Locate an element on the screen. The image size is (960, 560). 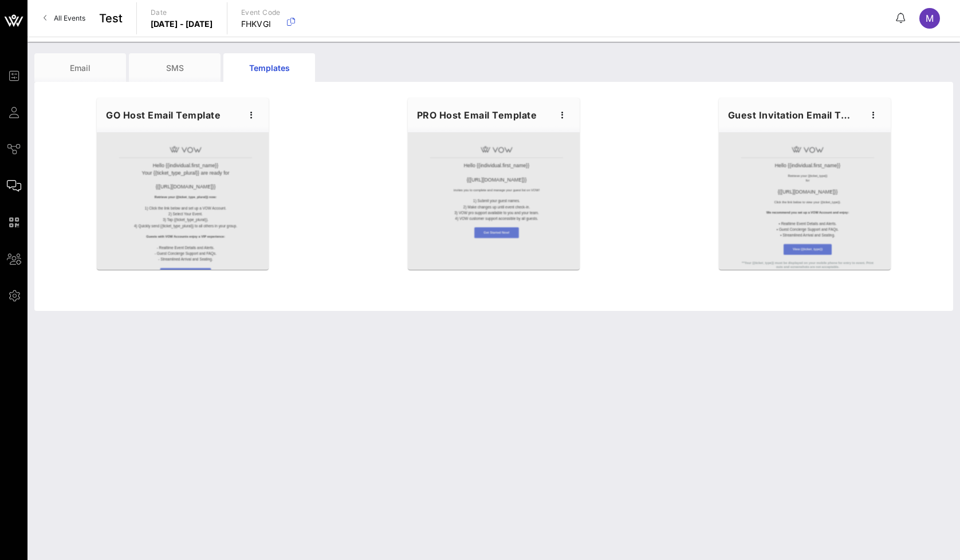
div: GO Host Email Template is located at coordinates (183, 115).